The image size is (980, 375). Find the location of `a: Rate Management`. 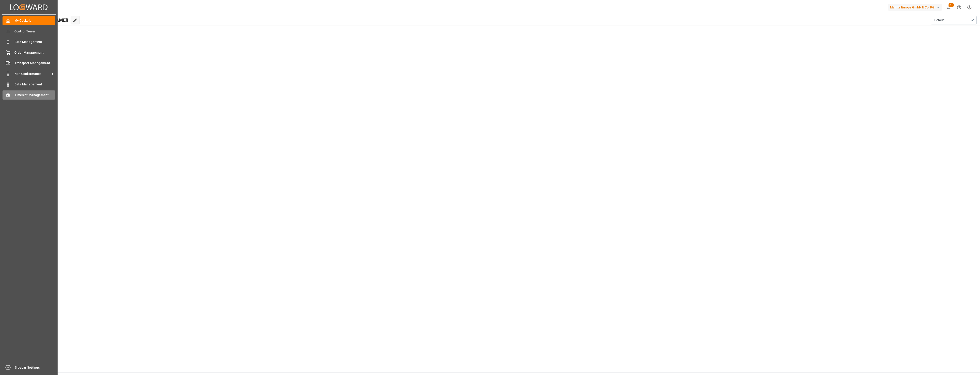

a: Rate Management is located at coordinates (29, 42).